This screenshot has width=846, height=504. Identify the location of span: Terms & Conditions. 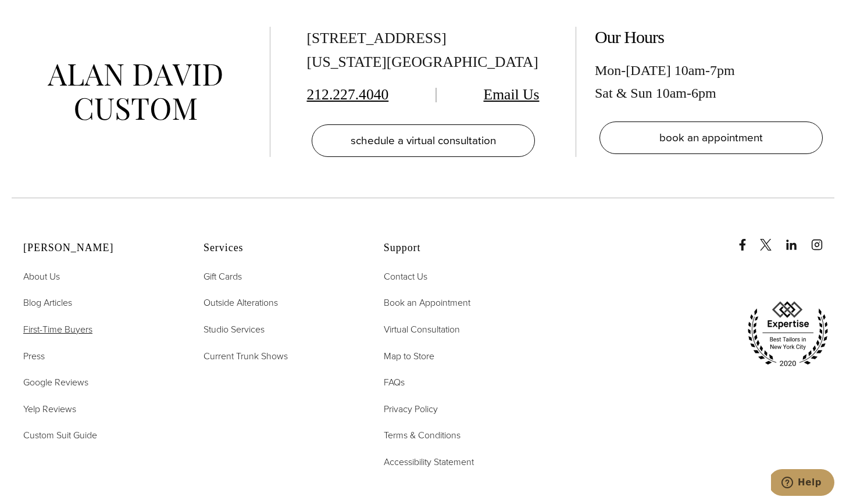
(422, 434).